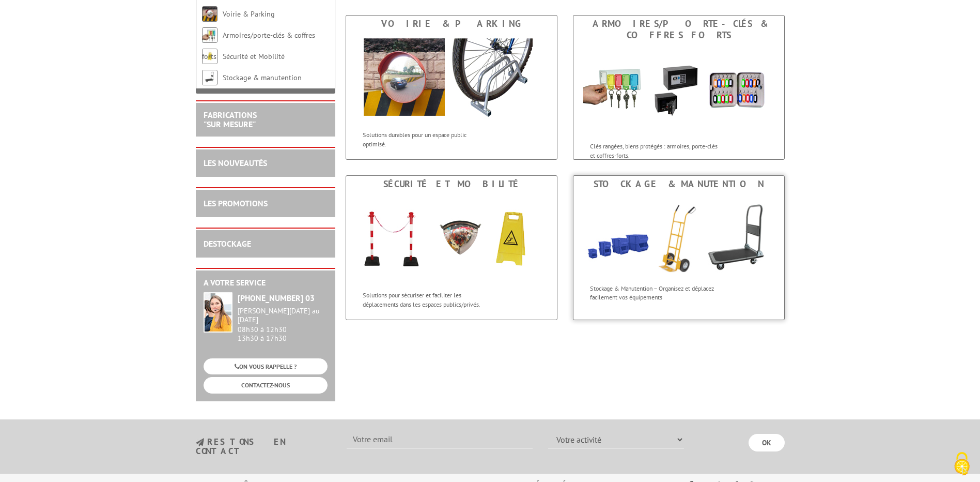  Describe the element at coordinates (452, 184) in the screenshot. I see `div: Sécurité et Mobilité` at that location.